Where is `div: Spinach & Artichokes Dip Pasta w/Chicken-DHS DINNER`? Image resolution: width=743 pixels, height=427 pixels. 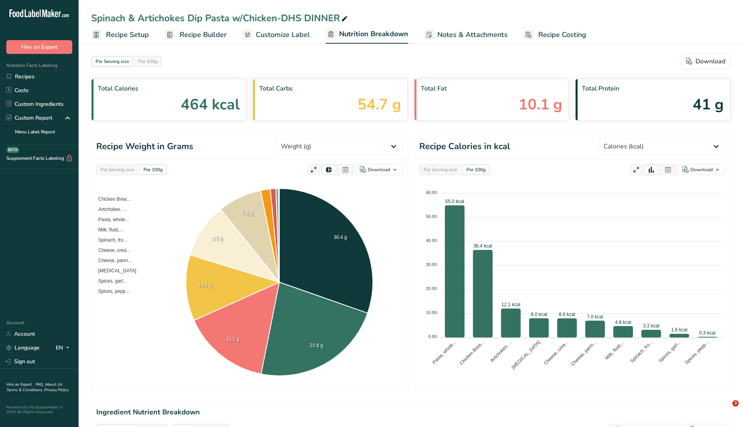 div: Spinach & Artichokes Dip Pasta w/Chicken-DHS DINNER is located at coordinates (220, 18).